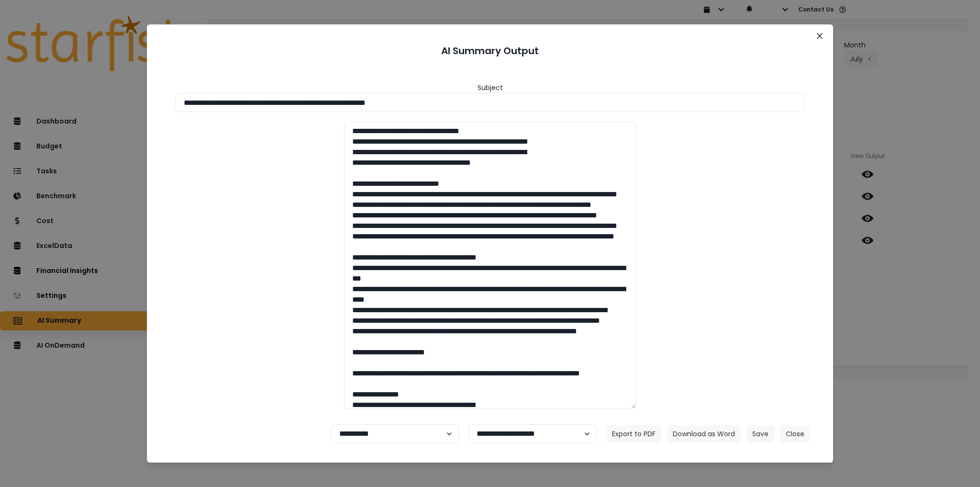 This screenshot has width=980, height=487. Describe the element at coordinates (490, 88) in the screenshot. I see `header: Subject` at that location.